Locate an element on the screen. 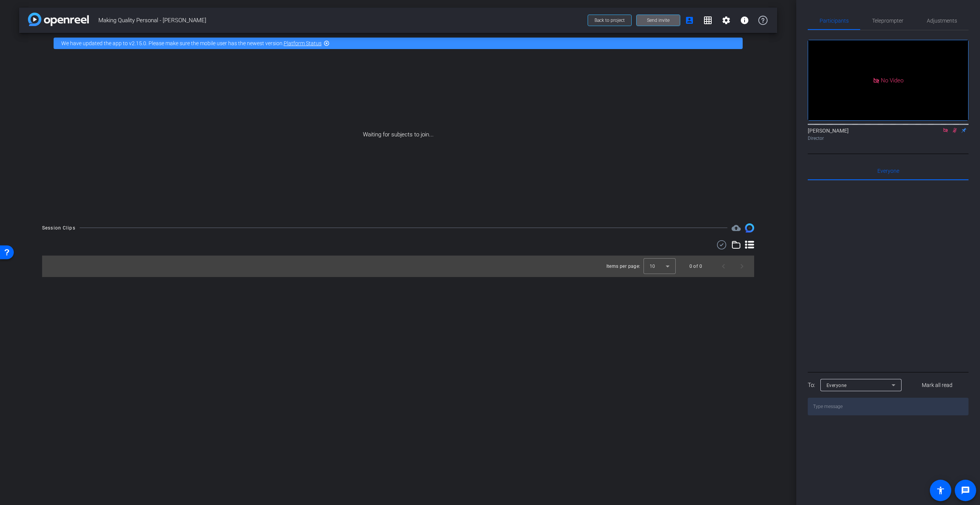  div: Director is located at coordinates (888, 139).